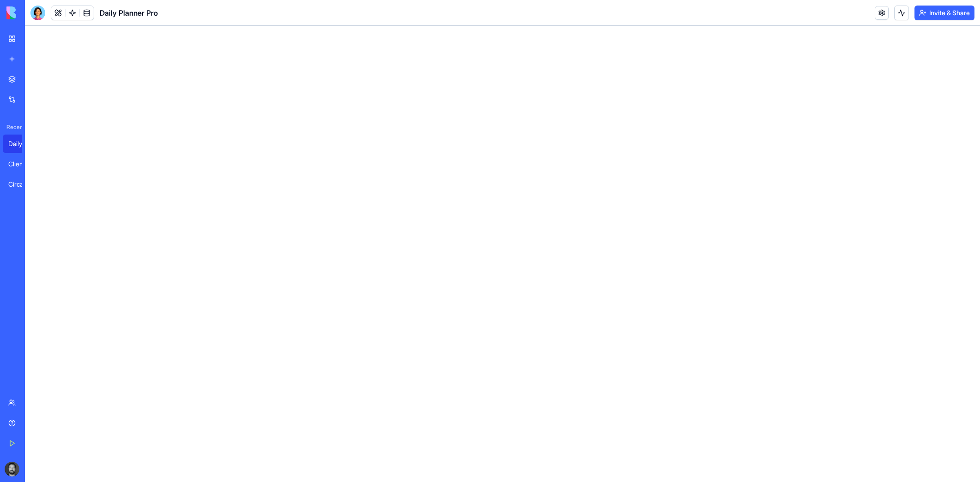 The image size is (980, 482). I want to click on a: Daily Planner Pro, so click(21, 144).